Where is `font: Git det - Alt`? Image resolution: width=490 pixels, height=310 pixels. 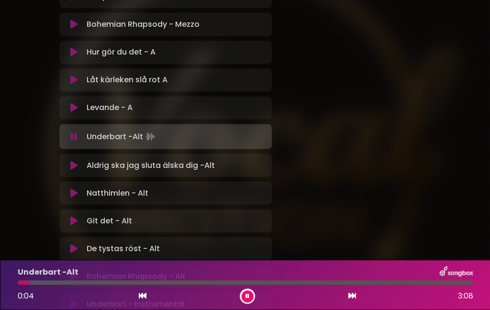 font: Git det - Alt is located at coordinates (109, 221).